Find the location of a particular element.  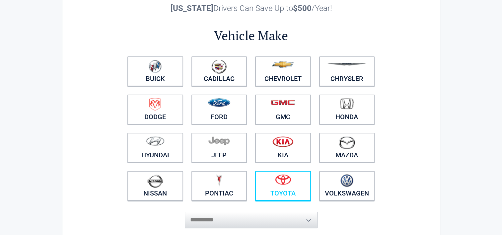

img: pontiac is located at coordinates (219, 180).